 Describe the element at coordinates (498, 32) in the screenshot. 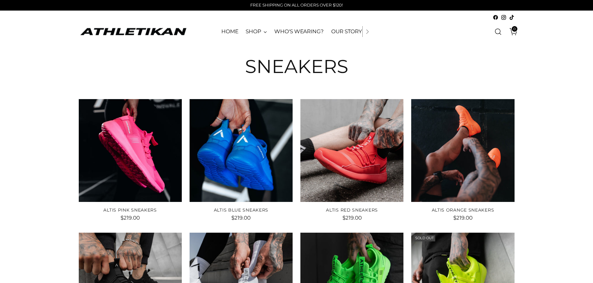

I see `a: Open search modal` at that location.